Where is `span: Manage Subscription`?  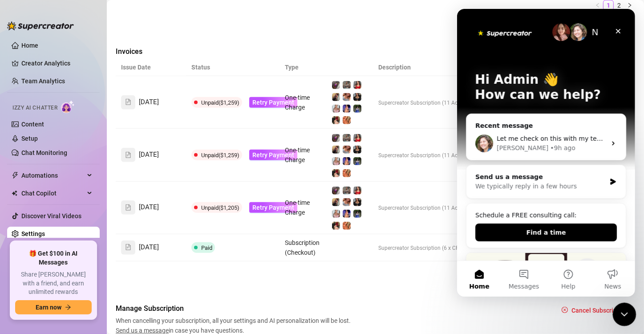 span: Manage Subscription is located at coordinates (234, 308).